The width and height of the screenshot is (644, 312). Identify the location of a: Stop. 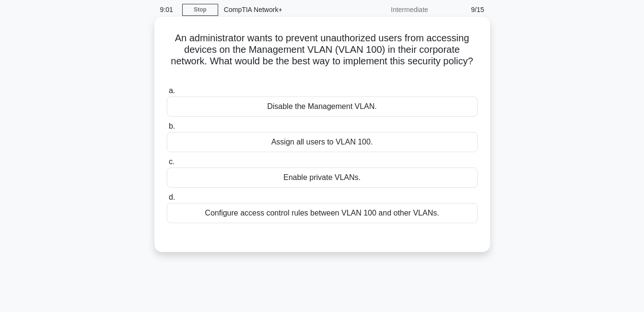
(200, 10).